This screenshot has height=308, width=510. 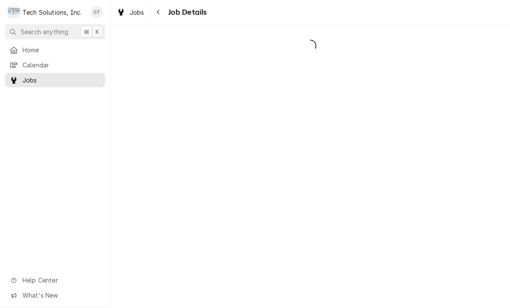 What do you see at coordinates (55, 50) in the screenshot?
I see `a: Home` at bounding box center [55, 50].